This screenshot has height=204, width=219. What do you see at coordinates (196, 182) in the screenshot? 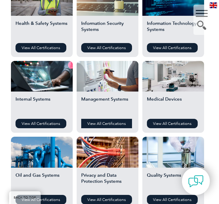
I see `img: contact-chat.png` at bounding box center [196, 182].